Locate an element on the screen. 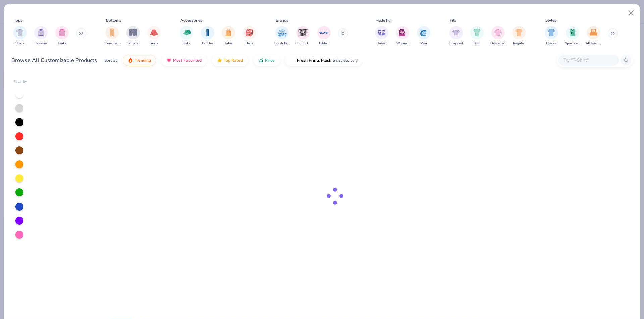  input: Try "T-Shirt" is located at coordinates (588, 60).